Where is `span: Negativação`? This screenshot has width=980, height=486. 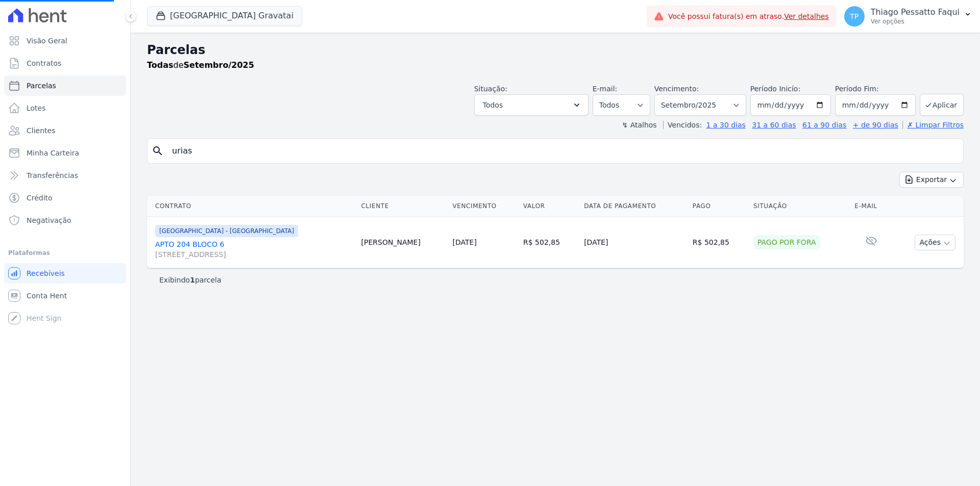 span: Negativação is located at coordinates (49, 220).